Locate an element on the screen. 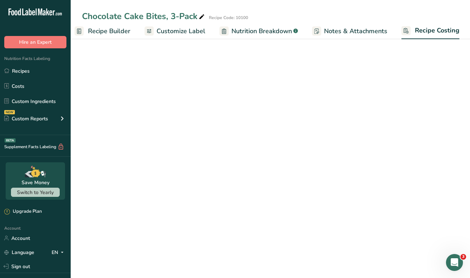 This screenshot has height=278, width=470. a: Recipe Builder is located at coordinates (102, 31).